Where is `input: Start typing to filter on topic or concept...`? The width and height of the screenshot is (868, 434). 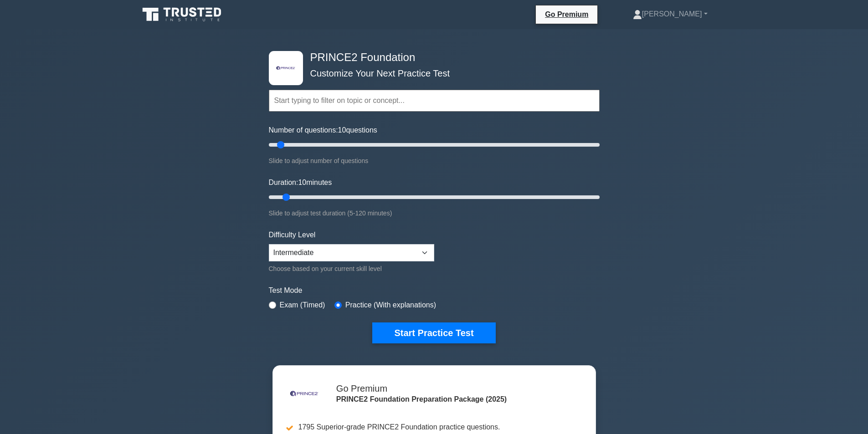 input: Start typing to filter on topic or concept... is located at coordinates (434, 100).